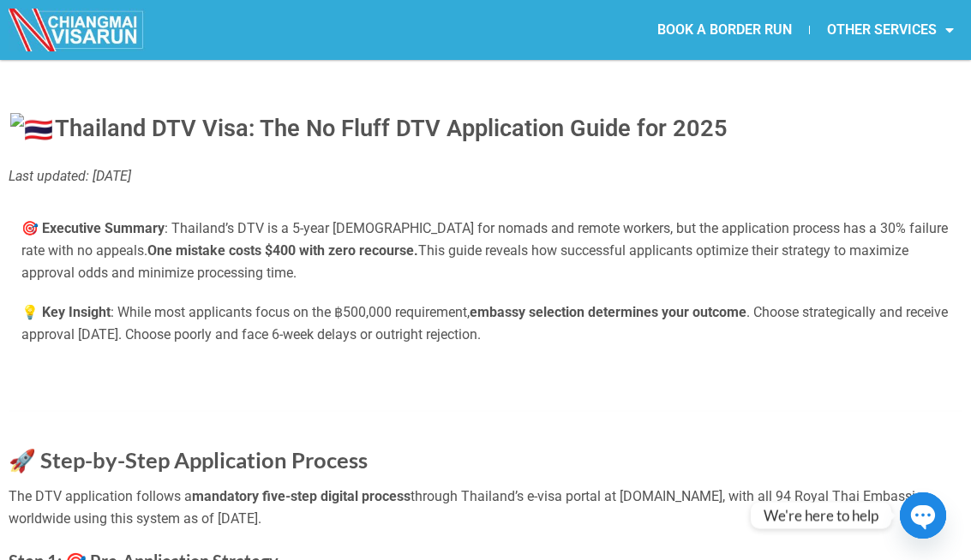 This screenshot has height=560, width=971. I want to click on a: OTHER SERVICES, so click(890, 30).